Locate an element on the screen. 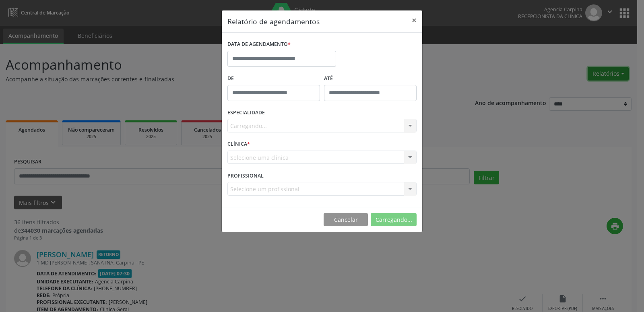 This screenshot has width=644, height=312. h5: Relatório de agendamentos is located at coordinates (273, 22).